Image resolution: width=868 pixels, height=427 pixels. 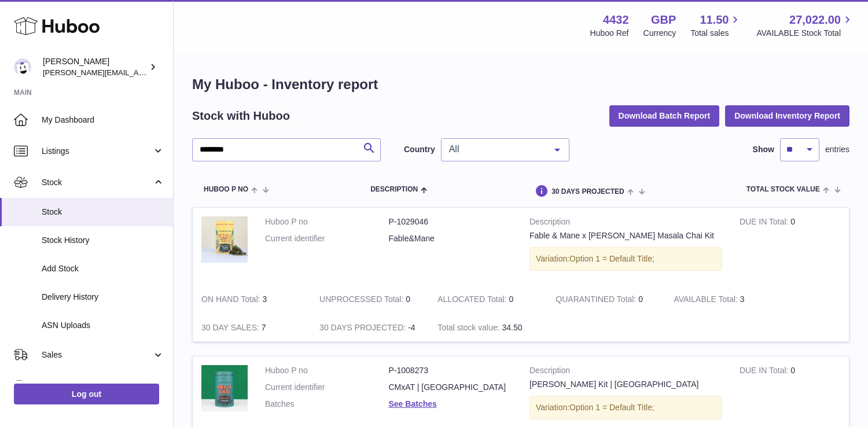 What do you see at coordinates (103, 325) in the screenshot?
I see `span: ASN Uploads` at bounding box center [103, 325].